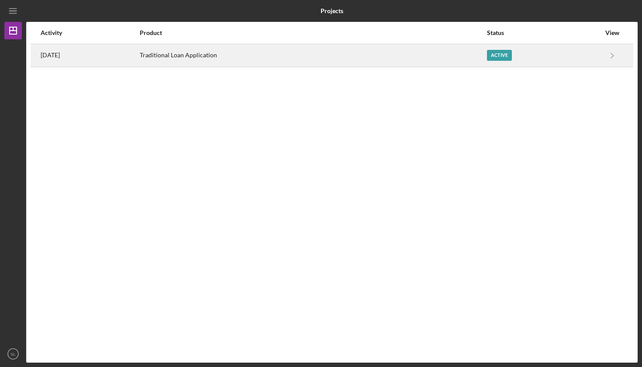  What do you see at coordinates (13, 354) in the screenshot?
I see `text: SL` at bounding box center [13, 354].